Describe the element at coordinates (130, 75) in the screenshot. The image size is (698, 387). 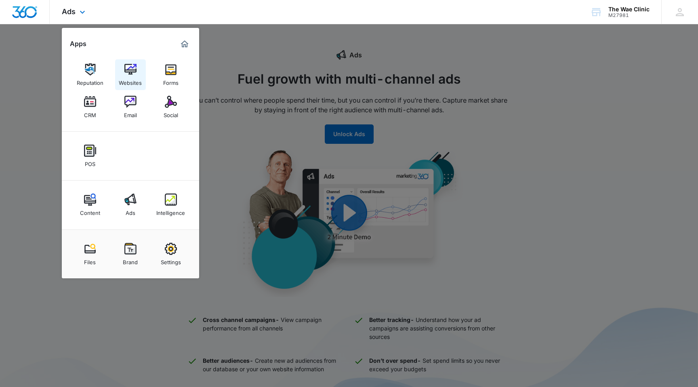
I see `a: Websites` at that location.